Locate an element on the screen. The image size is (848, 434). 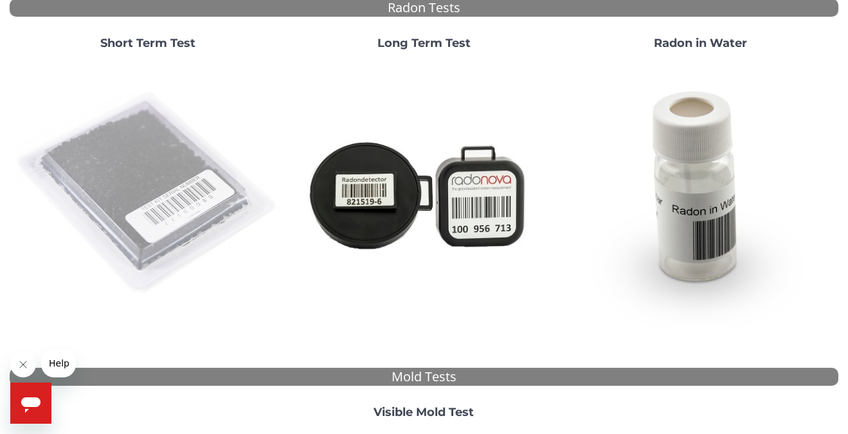
strong: Radon in Water is located at coordinates (700, 43).